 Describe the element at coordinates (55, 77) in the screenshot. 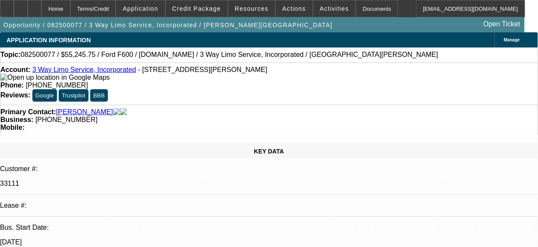

I see `a: View Google Maps` at that location.